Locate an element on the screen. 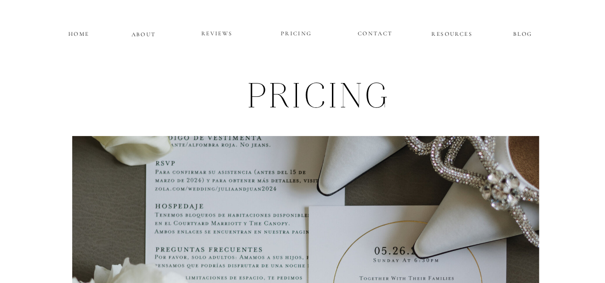  p: HOME is located at coordinates (79, 32).